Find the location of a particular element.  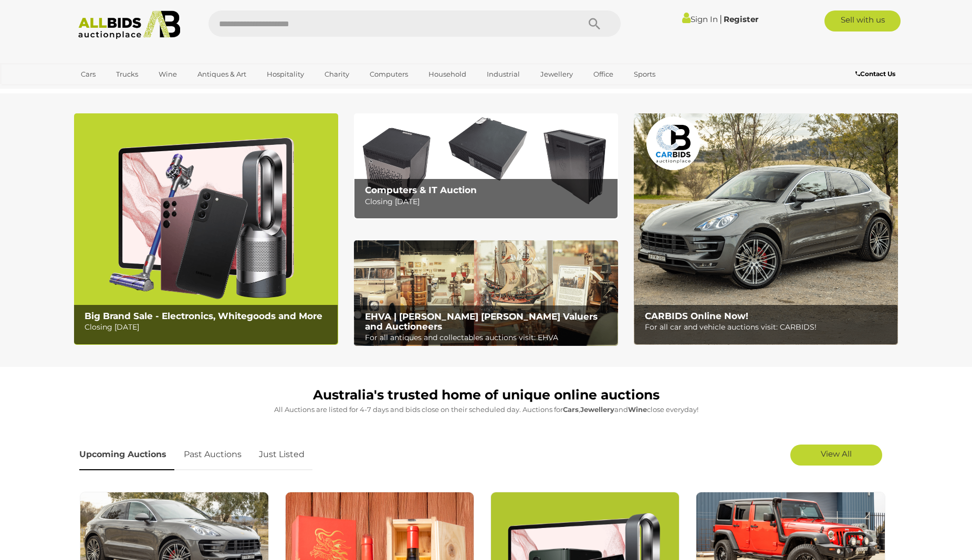

a: Jewellery is located at coordinates (557, 74).